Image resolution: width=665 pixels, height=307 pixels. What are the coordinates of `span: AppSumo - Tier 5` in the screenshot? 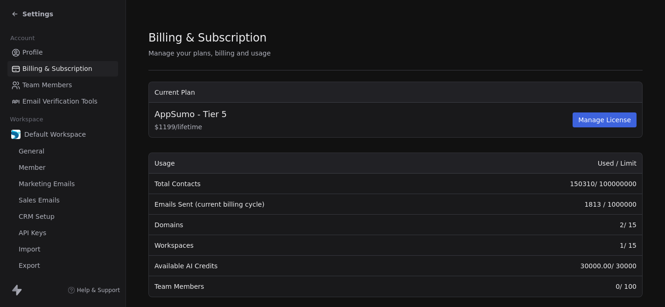 It's located at (190, 114).